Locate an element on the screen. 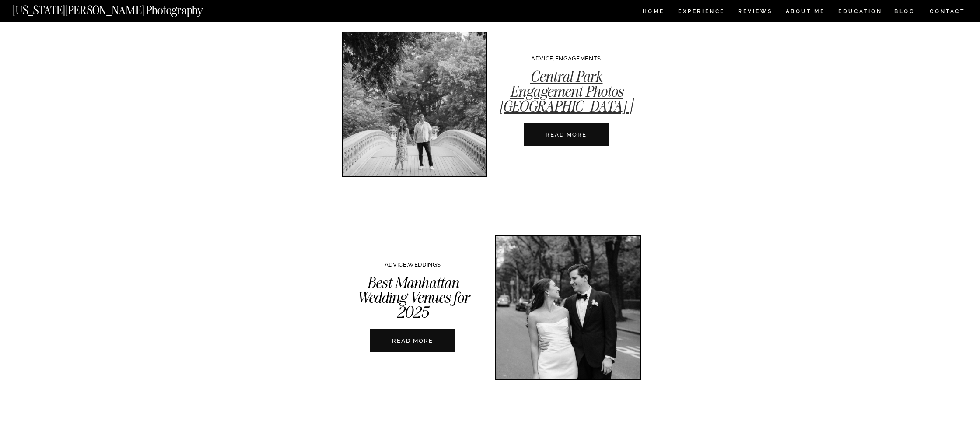 The width and height of the screenshot is (980, 442). nav: EDUCATION is located at coordinates (860, 12).